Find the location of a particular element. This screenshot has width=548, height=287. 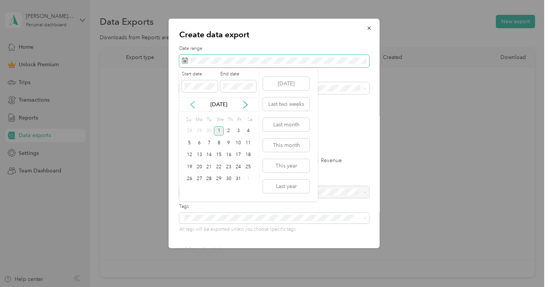

div: 23 is located at coordinates (229, 167).